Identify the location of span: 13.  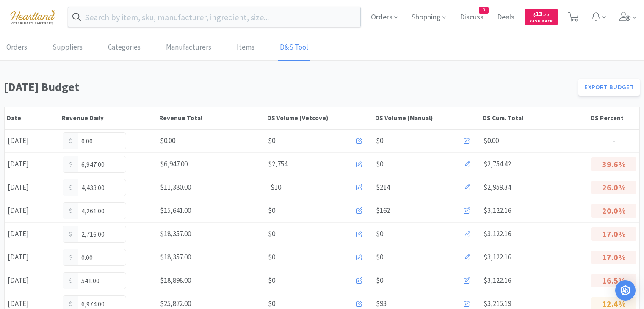
(541, 13).